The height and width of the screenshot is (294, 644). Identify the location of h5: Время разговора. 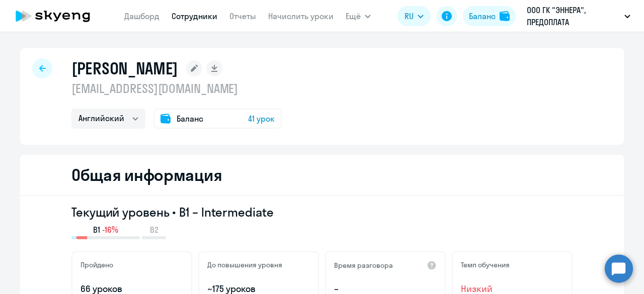
(363, 265).